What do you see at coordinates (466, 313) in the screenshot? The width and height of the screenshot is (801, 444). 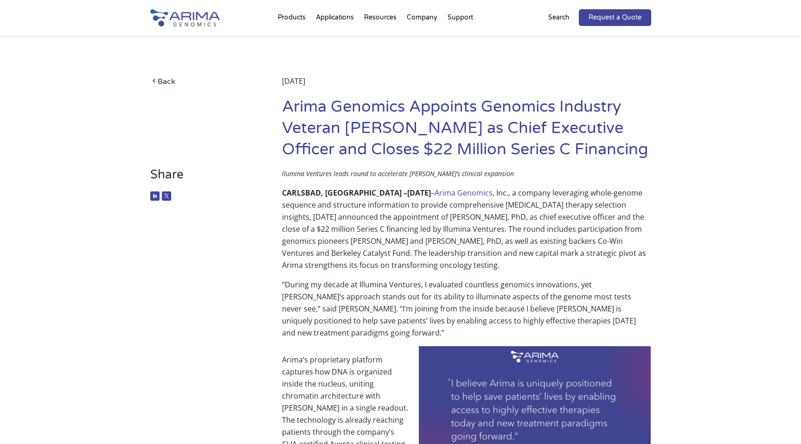 I see `p: “During my decade at Illumina Ventures, I evaluated countless genomics innovations, yet [PERSON_N...` at bounding box center [466, 313].